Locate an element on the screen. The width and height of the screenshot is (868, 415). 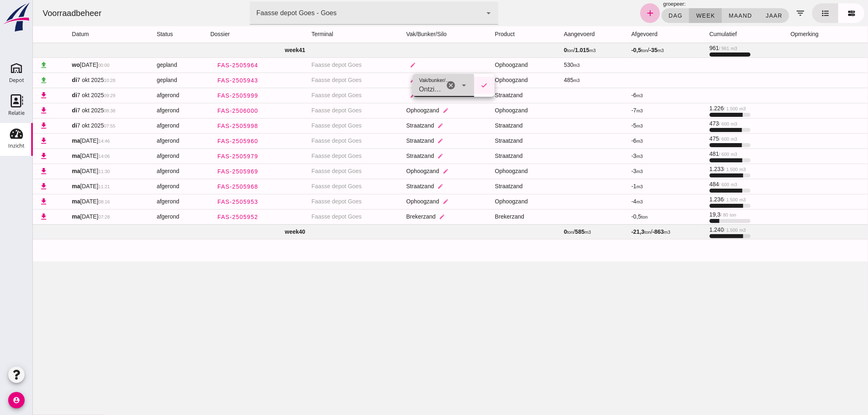
span: 7 okt 2025 is located at coordinates (61, 80).